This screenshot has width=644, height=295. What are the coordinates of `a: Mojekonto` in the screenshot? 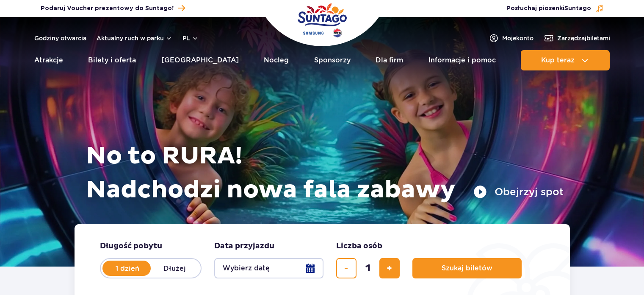 It's located at (511, 38).